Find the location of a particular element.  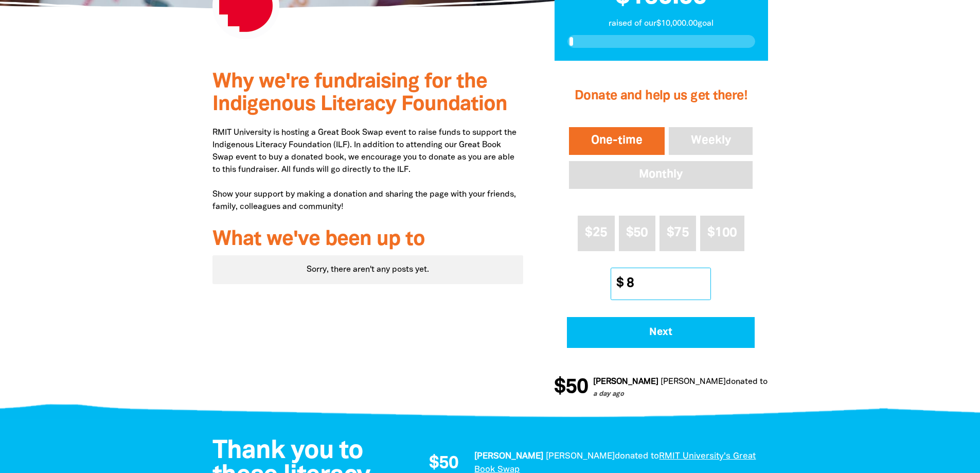

div: Sorry, there aren't any posts yet. is located at coordinates (368, 269).